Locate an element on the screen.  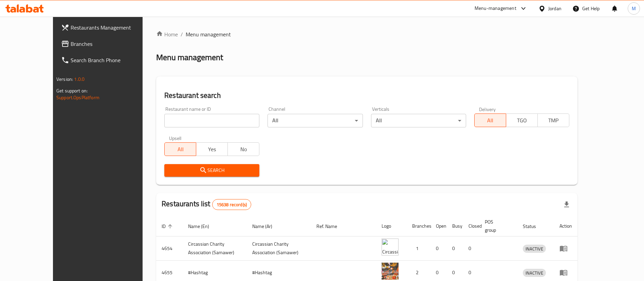
span: Yes is located at coordinates (212, 149).